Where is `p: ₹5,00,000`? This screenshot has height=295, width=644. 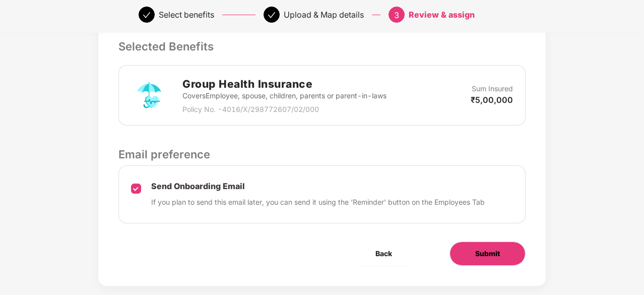 p: ₹5,00,000 is located at coordinates (492, 100).